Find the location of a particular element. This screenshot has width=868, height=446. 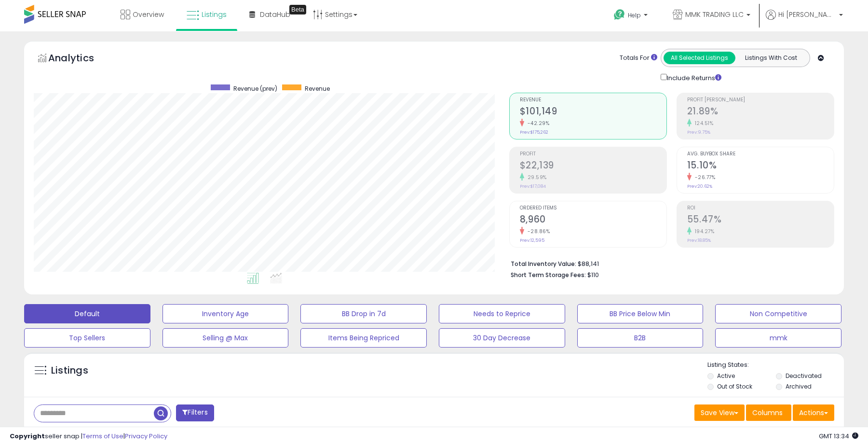

h5: Listings is located at coordinates (69, 371).